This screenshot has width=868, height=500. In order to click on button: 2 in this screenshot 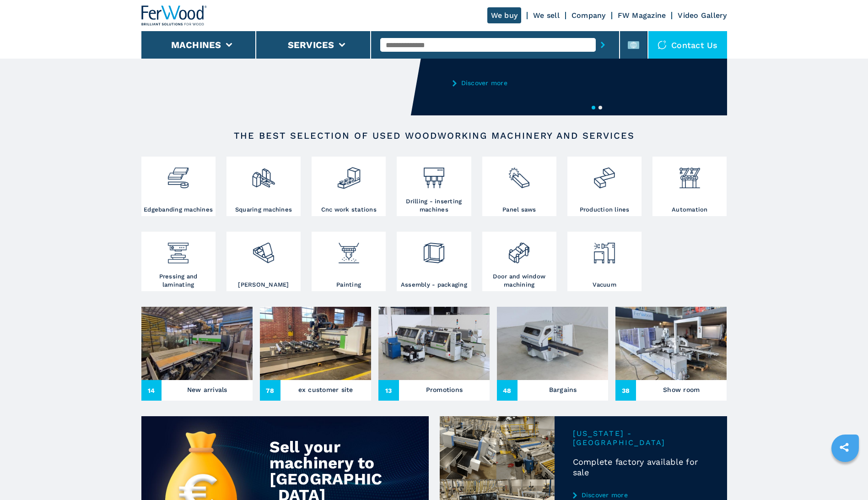, I will do `click(600, 107)`.